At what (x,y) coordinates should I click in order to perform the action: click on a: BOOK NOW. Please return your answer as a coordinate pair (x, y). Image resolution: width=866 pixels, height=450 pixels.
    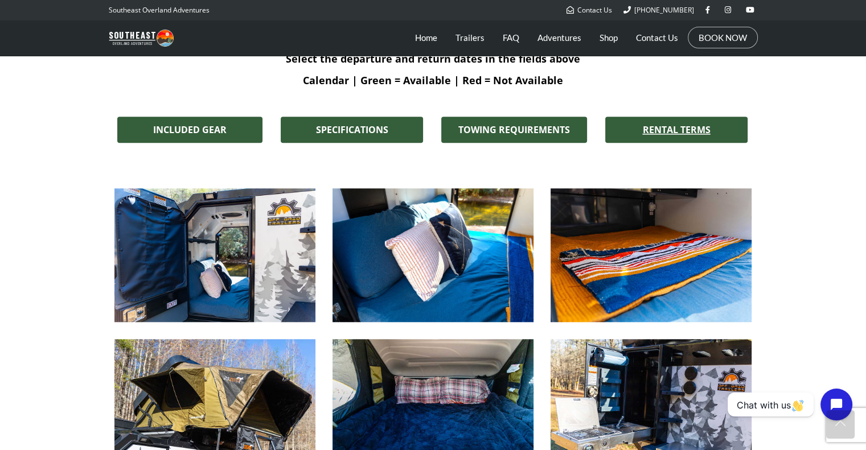
    Looking at the image, I should click on (722, 38).